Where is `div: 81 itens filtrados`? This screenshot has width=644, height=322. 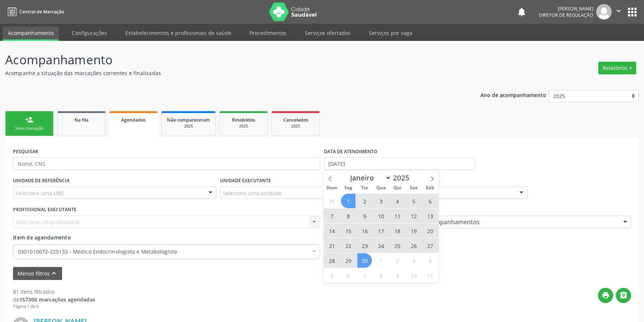
div: 81 itens filtrados is located at coordinates (54, 291).